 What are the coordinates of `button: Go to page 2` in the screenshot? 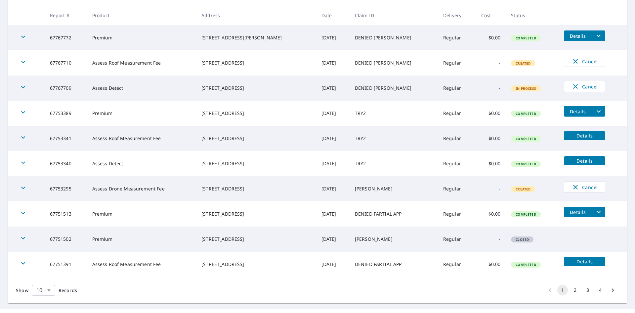 It's located at (575, 290).